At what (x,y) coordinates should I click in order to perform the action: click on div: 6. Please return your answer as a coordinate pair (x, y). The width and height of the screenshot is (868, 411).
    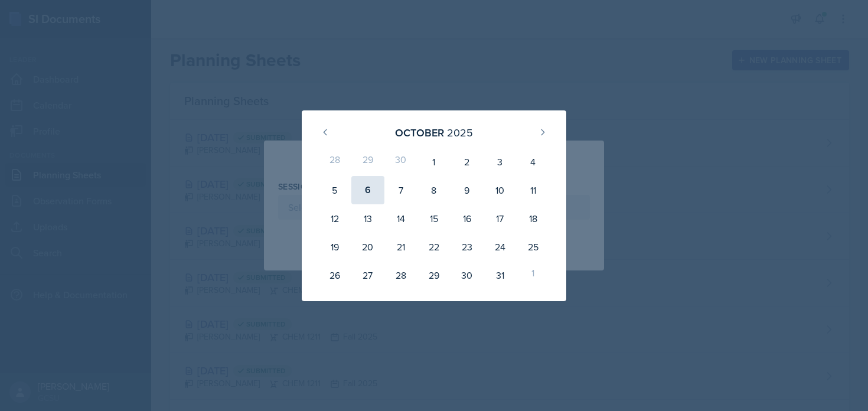
    Looking at the image, I should click on (368, 190).